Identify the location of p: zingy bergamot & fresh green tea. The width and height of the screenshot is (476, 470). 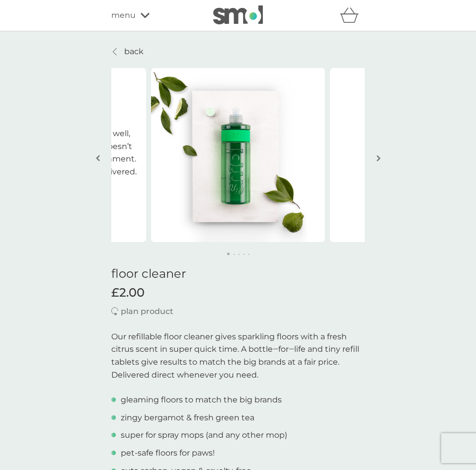
(187, 418).